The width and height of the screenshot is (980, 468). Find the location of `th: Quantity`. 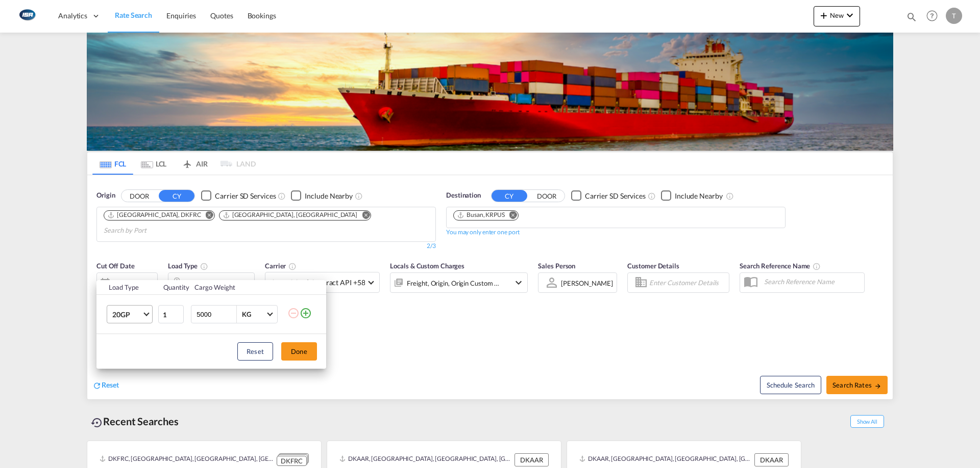

th: Quantity is located at coordinates (173, 287).